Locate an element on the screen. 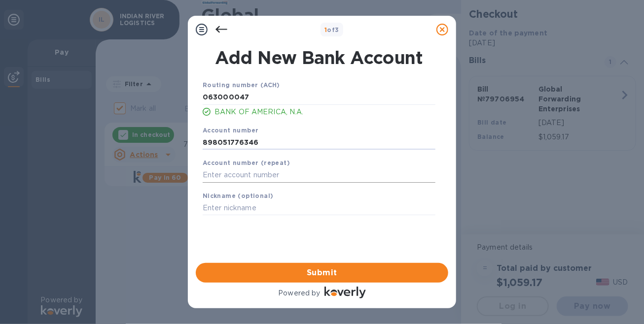  p: BANK OF AMERICA, N.A. is located at coordinates (325, 112).